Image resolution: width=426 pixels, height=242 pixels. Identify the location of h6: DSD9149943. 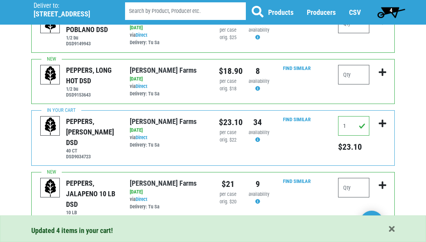
(92, 43).